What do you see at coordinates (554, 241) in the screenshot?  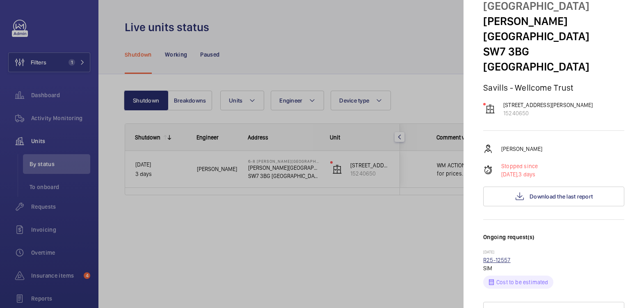 I see `h3: Ongoing request(s)` at bounding box center [554, 241].